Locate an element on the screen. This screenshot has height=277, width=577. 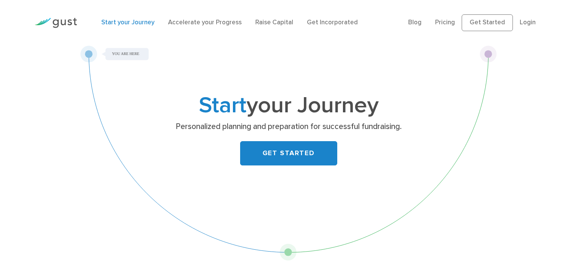
h1: your Journey is located at coordinates (289, 105).